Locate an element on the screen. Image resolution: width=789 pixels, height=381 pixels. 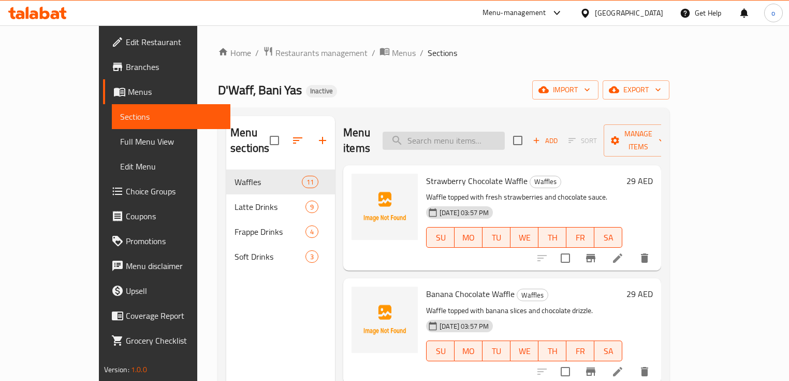
span: import is located at coordinates (566, 90).